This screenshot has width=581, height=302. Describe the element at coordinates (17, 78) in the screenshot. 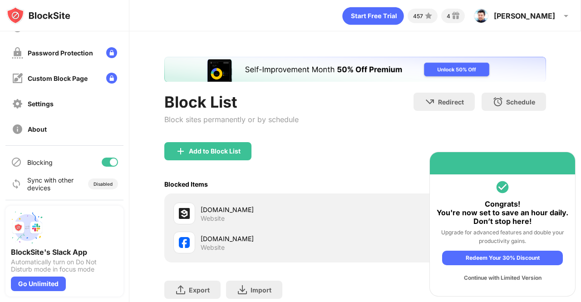

I see `img: customize-block-page-off.svg` at that location.